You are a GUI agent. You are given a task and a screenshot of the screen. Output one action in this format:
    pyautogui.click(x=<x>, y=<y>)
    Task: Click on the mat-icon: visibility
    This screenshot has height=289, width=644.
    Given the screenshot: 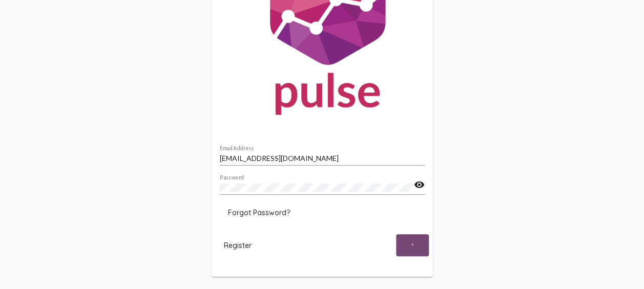 What is the action you would take?
    pyautogui.click(x=419, y=185)
    